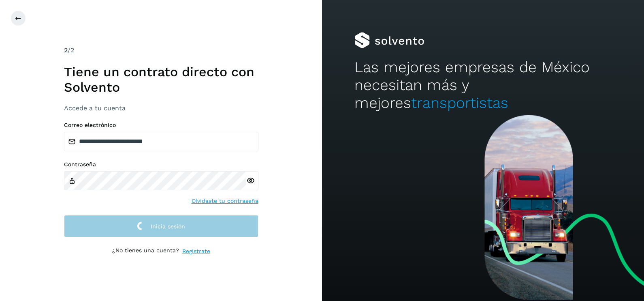  Describe the element at coordinates (161, 79) in the screenshot. I see `h1: Tiene un contrato directo con Solvento` at that location.